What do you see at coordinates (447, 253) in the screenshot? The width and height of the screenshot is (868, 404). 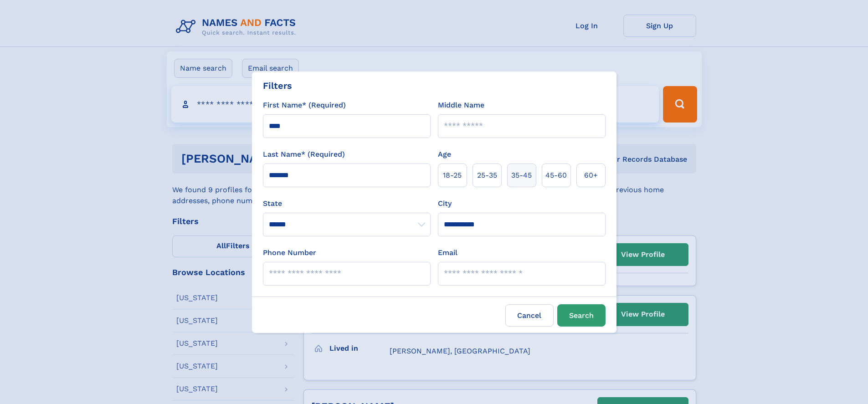 I see `label: Email` at bounding box center [447, 253].